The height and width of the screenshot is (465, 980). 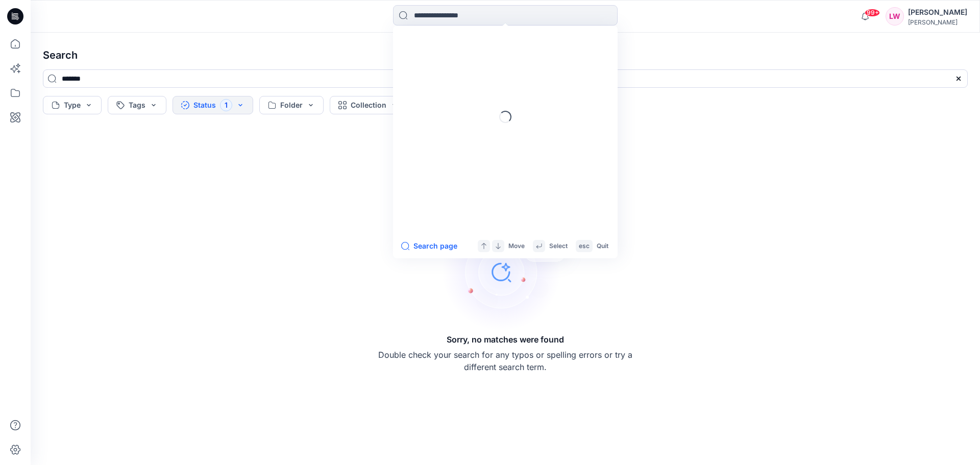 What do you see at coordinates (72, 105) in the screenshot?
I see `button: Type` at bounding box center [72, 105].